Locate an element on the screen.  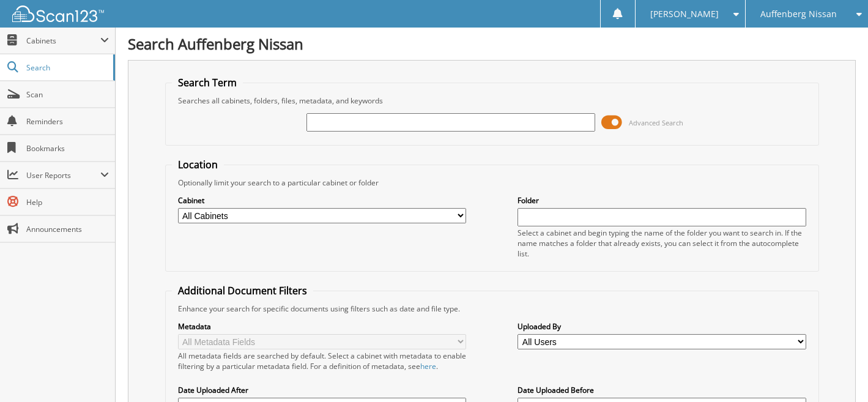
div: Select a cabinet and begin typing the name of the folder you want to search in. If the name match... is located at coordinates (662, 243).